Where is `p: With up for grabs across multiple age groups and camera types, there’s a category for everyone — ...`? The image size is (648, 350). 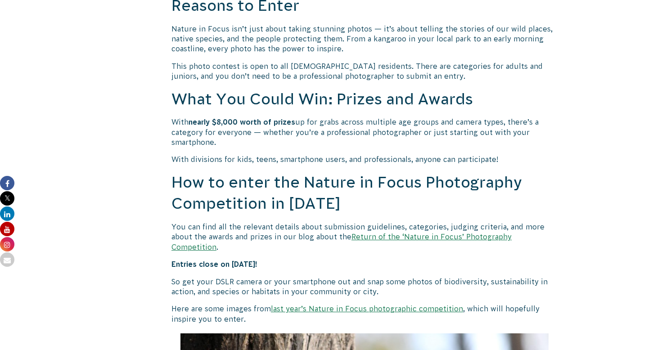
p: With up for grabs across multiple age groups and camera types, there’s a category for everyone — ... is located at coordinates (364, 132).